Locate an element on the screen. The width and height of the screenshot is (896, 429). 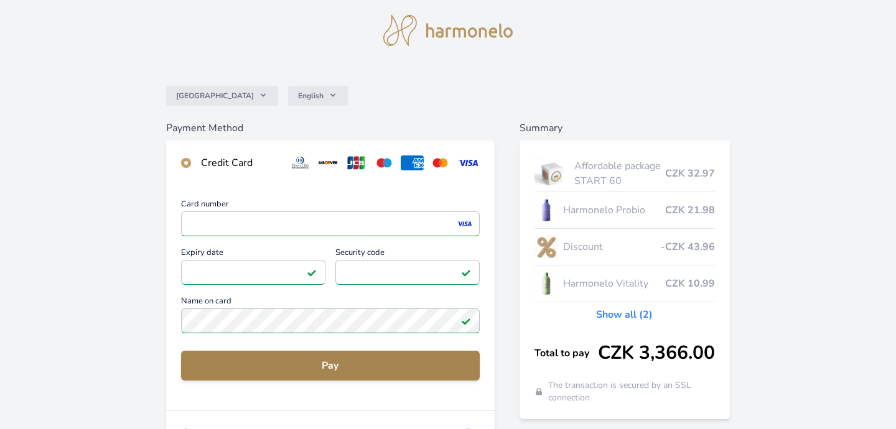
span: Affordable package START 60 is located at coordinates (620, 174).